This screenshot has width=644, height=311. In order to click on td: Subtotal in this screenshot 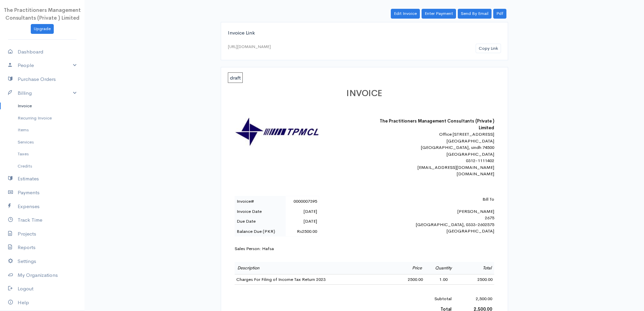, I will do `click(431, 299)`.